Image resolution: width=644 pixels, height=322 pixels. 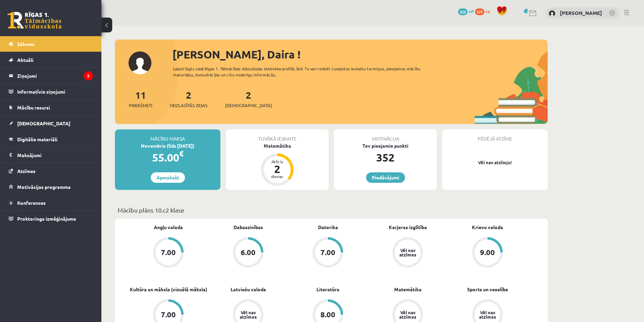 What do you see at coordinates (407, 227) in the screenshot?
I see `a: Karjeras izglītība` at bounding box center [407, 227].